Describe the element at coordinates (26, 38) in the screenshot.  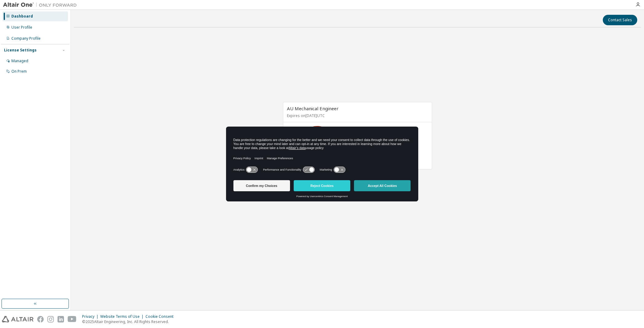
I see `div: Company Profile` at that location.